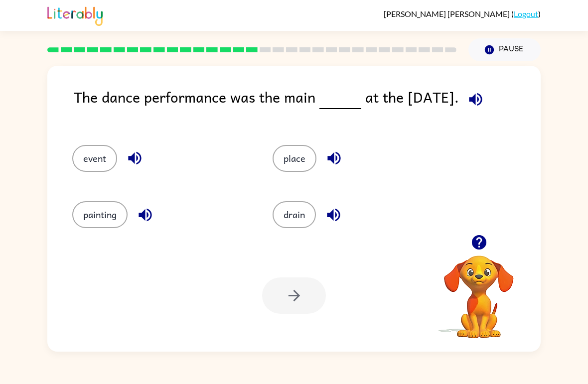 This screenshot has width=588, height=384. What do you see at coordinates (100, 215) in the screenshot?
I see `button: painting` at bounding box center [100, 215].